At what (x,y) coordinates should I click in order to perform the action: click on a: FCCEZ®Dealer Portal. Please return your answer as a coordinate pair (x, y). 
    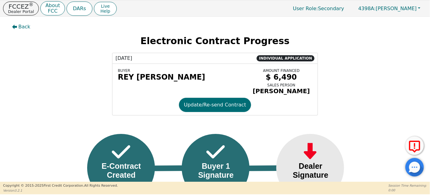
    Looking at the image, I should click on (21, 8).